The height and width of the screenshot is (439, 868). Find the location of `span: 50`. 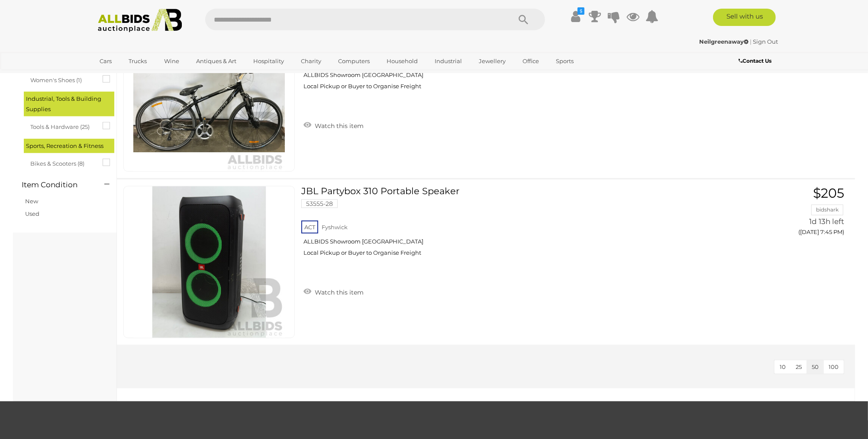

span: 50 is located at coordinates (815, 367).